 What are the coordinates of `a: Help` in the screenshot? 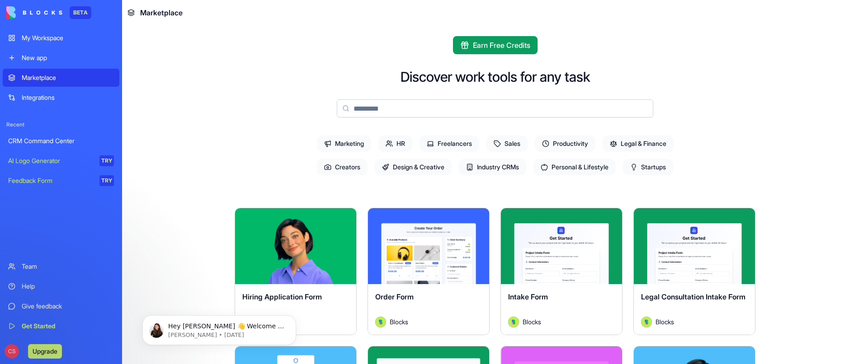 It's located at (61, 287).